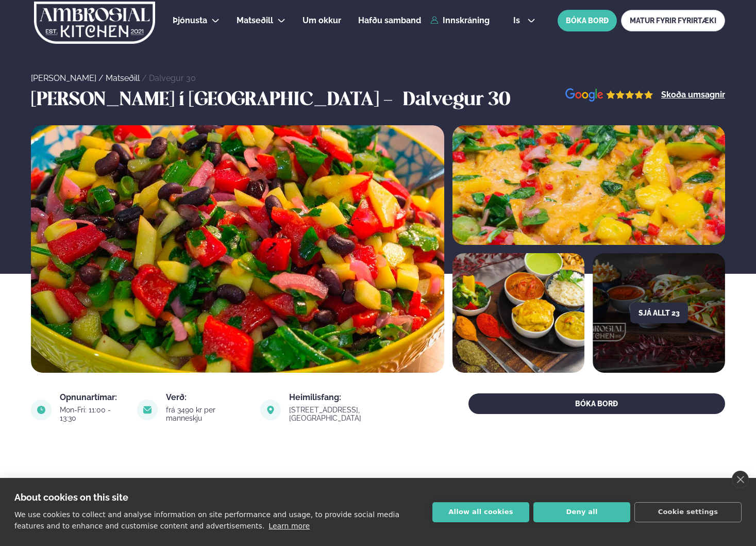 The width and height of the screenshot is (756, 546). What do you see at coordinates (71, 497) in the screenshot?
I see `strong: About cookies on this site` at bounding box center [71, 497].